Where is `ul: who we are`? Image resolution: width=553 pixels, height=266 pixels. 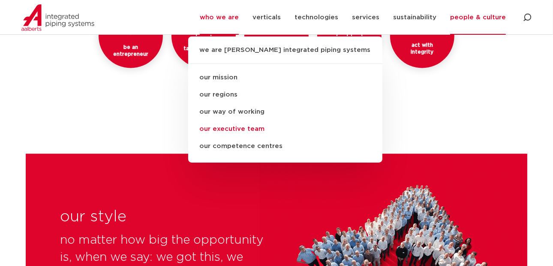
ul: who we are is located at coordinates (285, 99).